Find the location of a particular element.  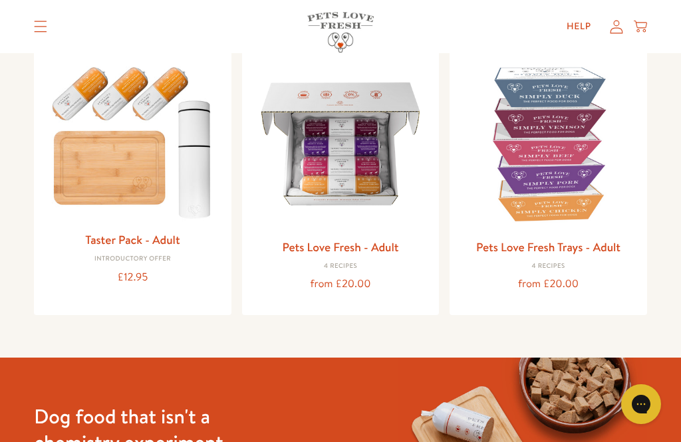

summary: Translation missing: en.sections.header.menu is located at coordinates (41, 27).